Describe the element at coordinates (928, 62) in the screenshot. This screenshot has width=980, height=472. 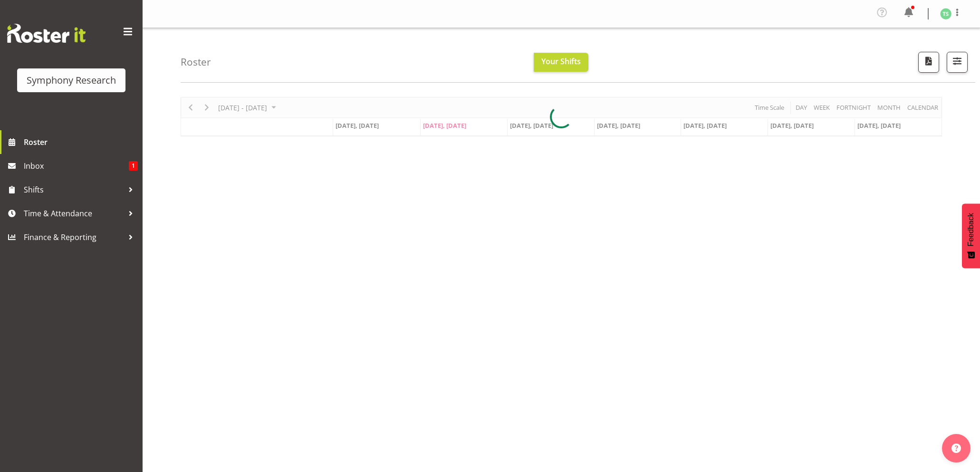
I see `button: Download a PDF of the roster according to the set date range.` at that location.